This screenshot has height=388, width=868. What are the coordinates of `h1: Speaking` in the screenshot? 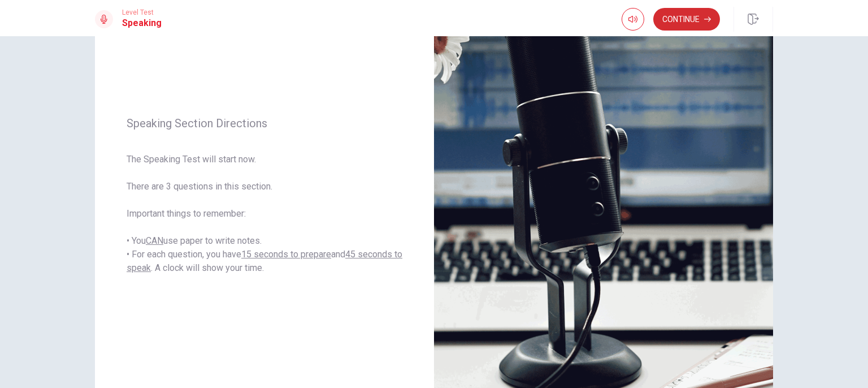 It's located at (142, 23).